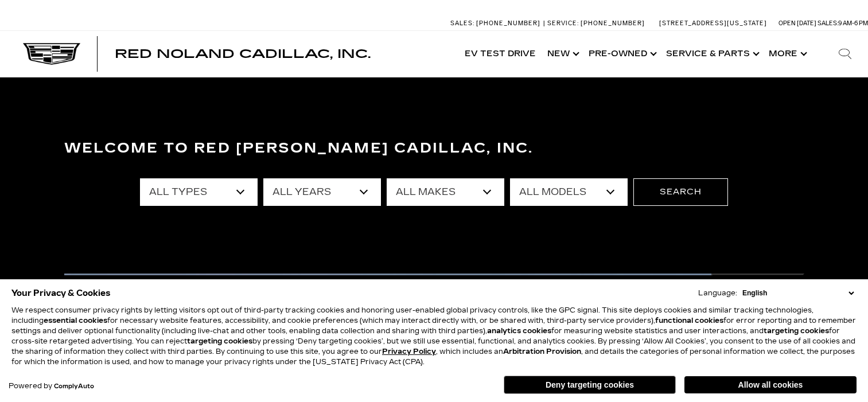 This screenshot has width=868, height=402. Describe the element at coordinates (409, 352) in the screenshot. I see `a: Privacy Policy` at that location.